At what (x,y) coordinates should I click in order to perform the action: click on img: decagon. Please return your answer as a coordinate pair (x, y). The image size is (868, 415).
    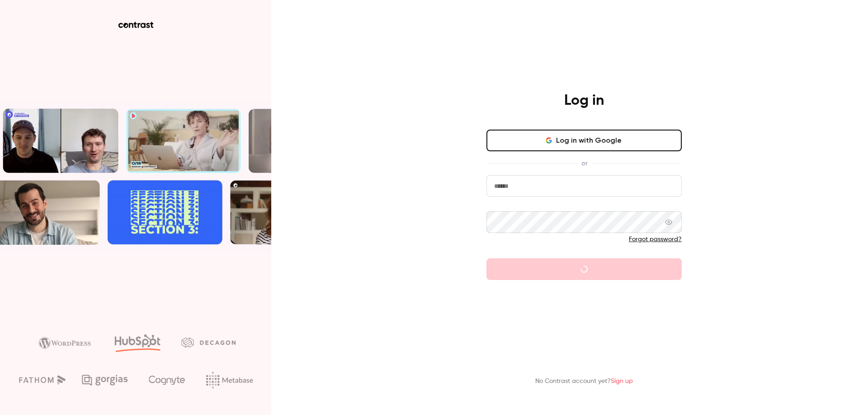
    Looking at the image, I should click on (209, 343).